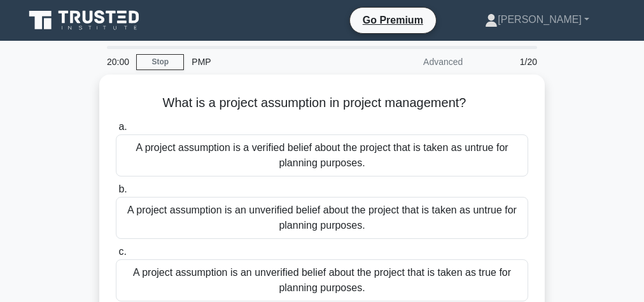 The image size is (644, 302). Describe the element at coordinates (322, 218) in the screenshot. I see `div: A project assumption is an unverified belief about the project that is taken as untrue for planni...` at that location.